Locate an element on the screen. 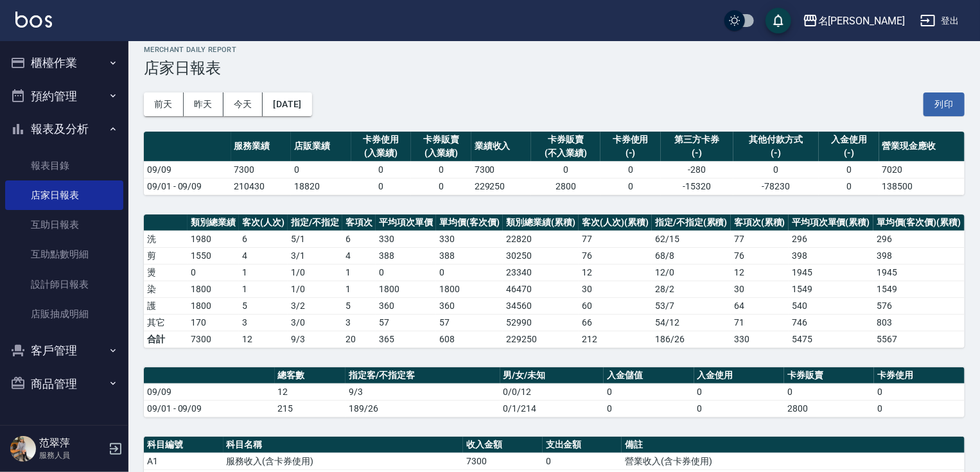 The height and width of the screenshot is (472, 980). a: 店家日報表 is located at coordinates (64, 195).